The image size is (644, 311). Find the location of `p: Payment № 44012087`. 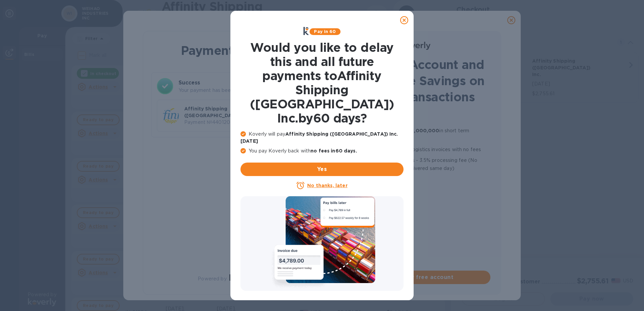

p: Payment № 44012087 is located at coordinates (219, 122).